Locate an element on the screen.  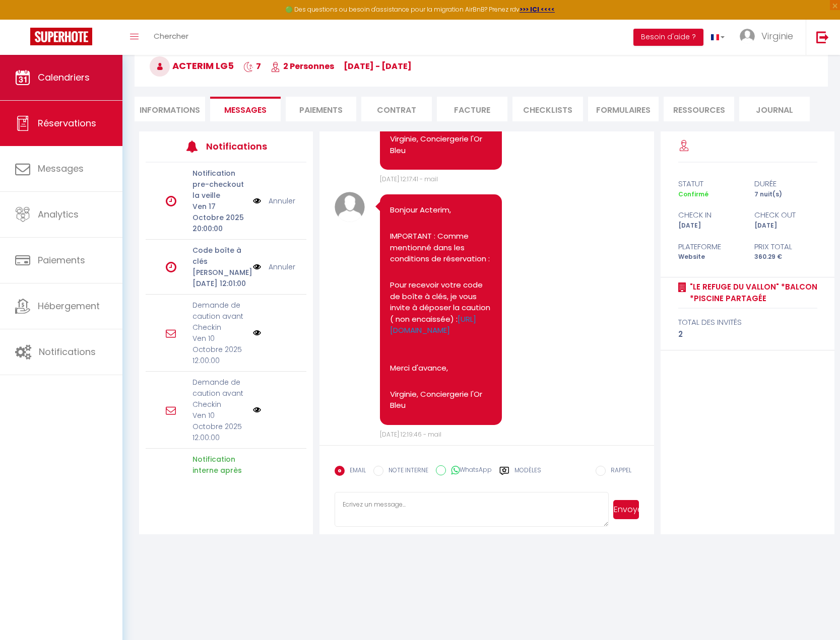
div: check out is located at coordinates (786, 215).